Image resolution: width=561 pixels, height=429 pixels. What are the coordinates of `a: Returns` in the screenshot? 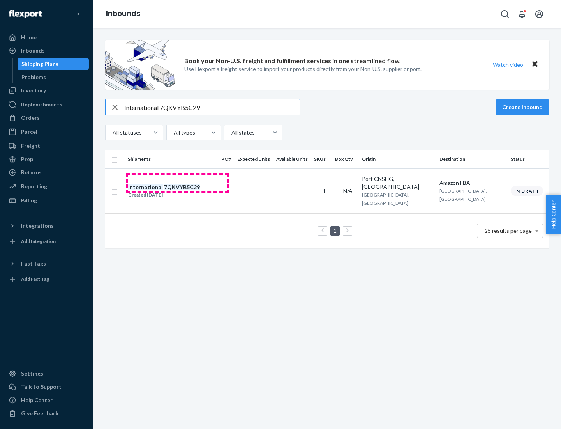 It's located at (47, 172).